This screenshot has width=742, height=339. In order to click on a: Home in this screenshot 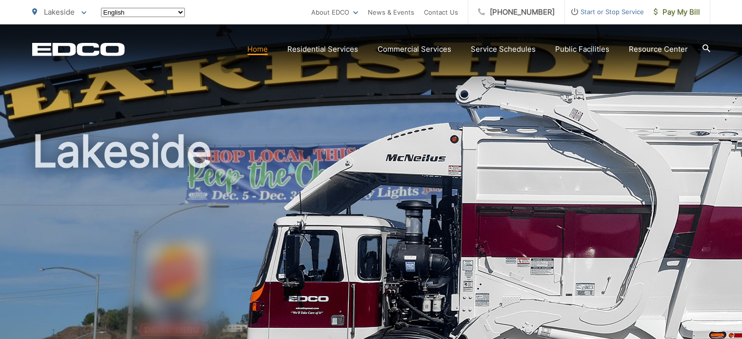, I will do `click(258, 49)`.